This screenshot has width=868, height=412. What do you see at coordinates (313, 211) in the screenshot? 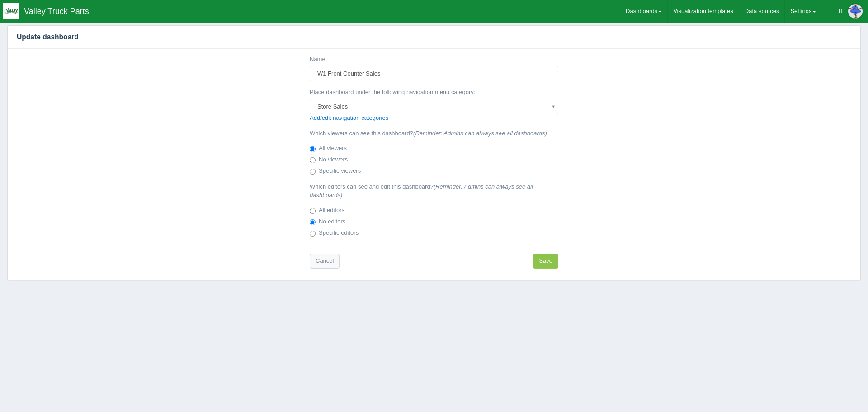
I see `input: All editors` at bounding box center [313, 211].